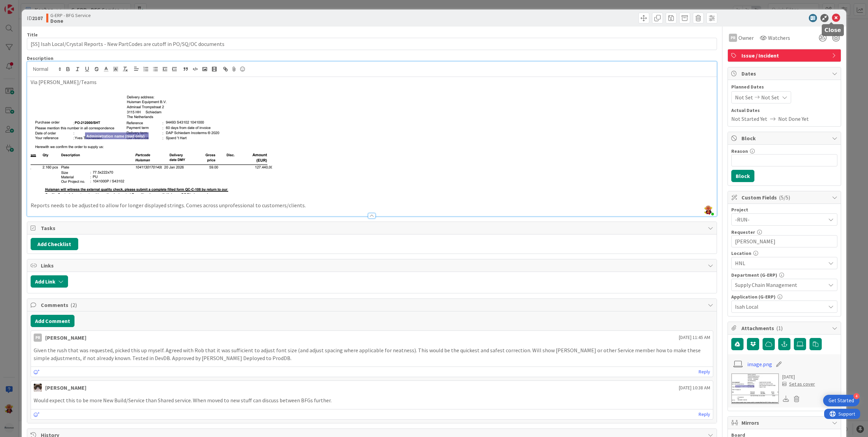 This screenshot has height=437, width=868. Describe the element at coordinates (784, 254) in the screenshot. I see `div: Location` at that location.